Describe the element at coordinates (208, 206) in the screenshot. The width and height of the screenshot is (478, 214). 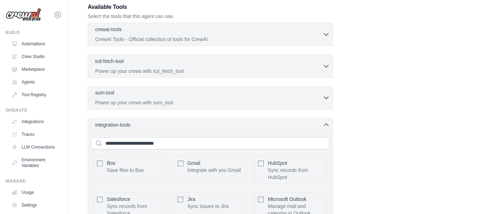
I see `p: Sync issues to Jira` at that location.